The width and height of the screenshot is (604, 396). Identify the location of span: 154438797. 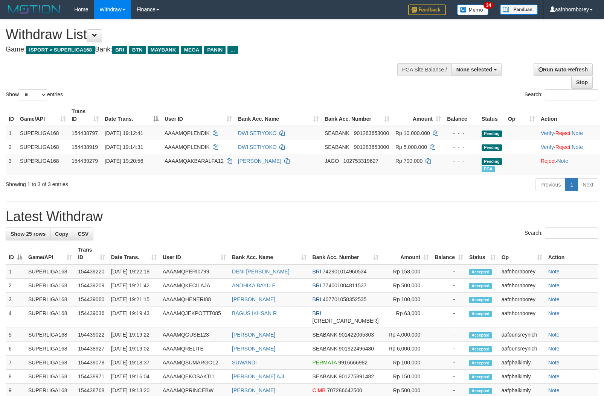
(85, 133).